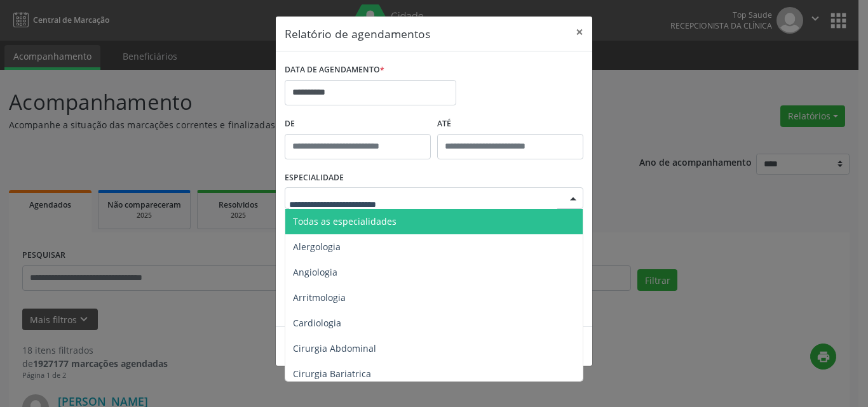 This screenshot has width=868, height=407. Describe the element at coordinates (319, 298) in the screenshot. I see `span: Arritmologia` at that location.